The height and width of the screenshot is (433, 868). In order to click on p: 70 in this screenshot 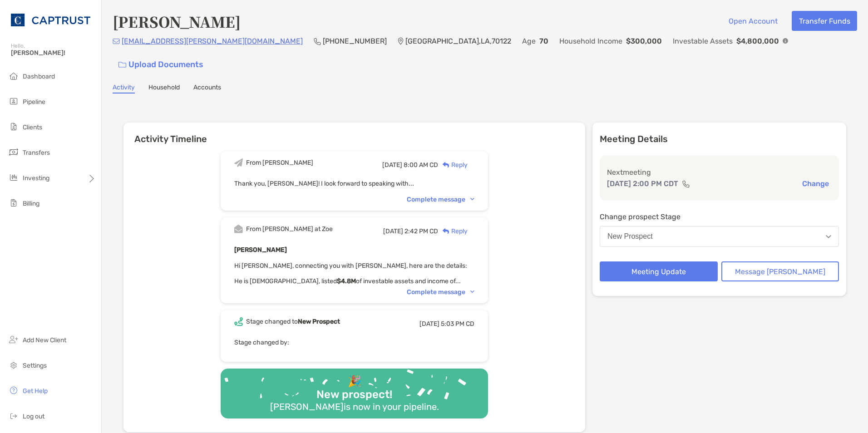, I will do `click(544, 41)`.